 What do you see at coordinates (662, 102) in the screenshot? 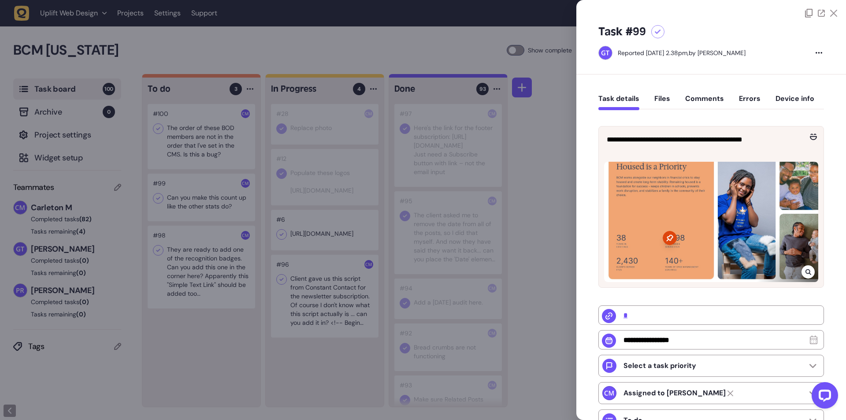
I see `button: Files` at bounding box center [662, 102].